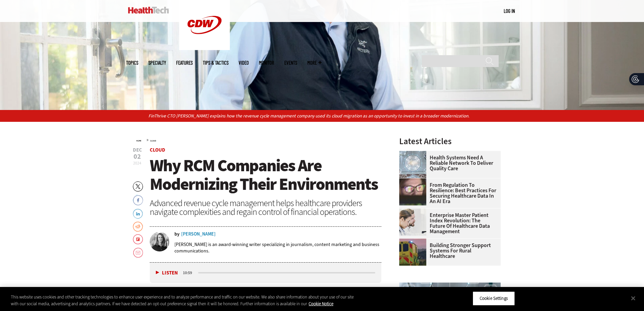 This screenshot has width=644, height=311. What do you see at coordinates (215, 62) in the screenshot?
I see `a: Tips & Tactics` at bounding box center [215, 62].